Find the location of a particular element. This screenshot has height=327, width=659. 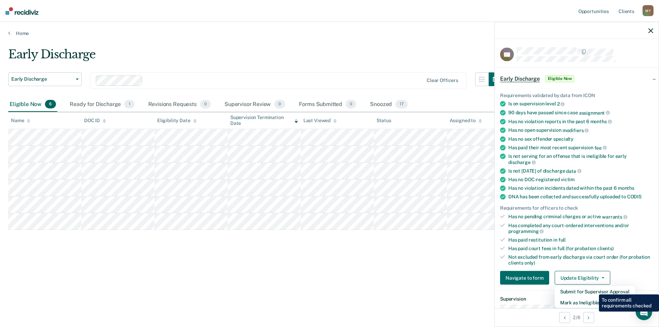

span: fee is located at coordinates (601, 148).